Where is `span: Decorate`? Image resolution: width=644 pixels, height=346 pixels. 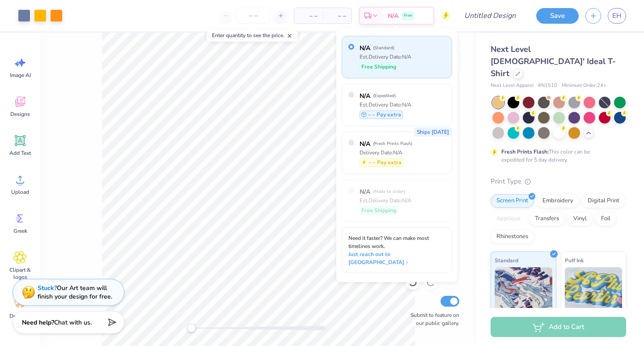 span: Decorate is located at coordinates (20, 316).